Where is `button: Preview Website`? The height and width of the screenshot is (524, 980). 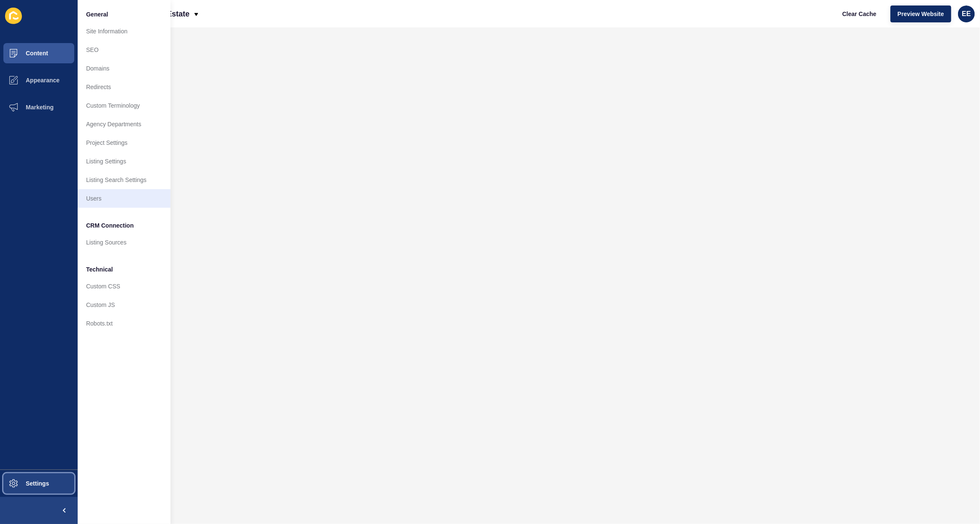 button: Preview Website is located at coordinates (921, 14).